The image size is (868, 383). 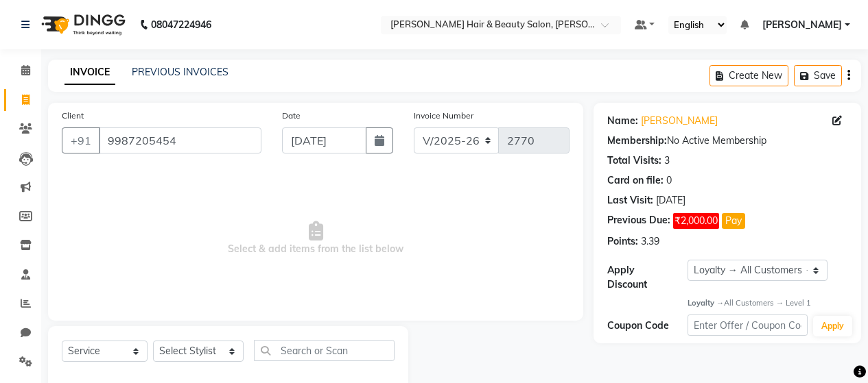 I want to click on div: Coupon Code, so click(x=648, y=326).